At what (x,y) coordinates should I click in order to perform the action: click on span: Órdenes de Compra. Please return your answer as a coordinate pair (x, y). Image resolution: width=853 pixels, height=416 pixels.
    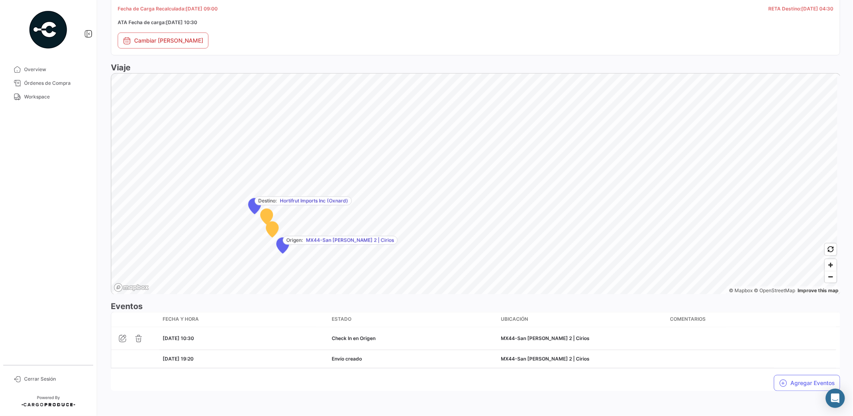
    Looking at the image, I should click on (55, 83).